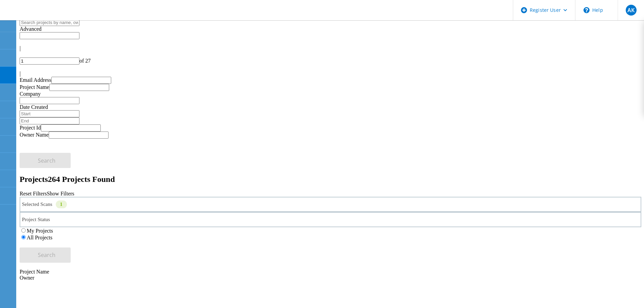 This screenshot has width=644, height=308. I want to click on div: Owner, so click(331, 278).